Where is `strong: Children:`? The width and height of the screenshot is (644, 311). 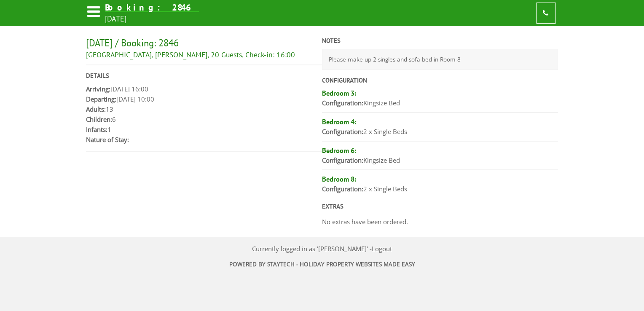
strong: Children: is located at coordinates (99, 119).